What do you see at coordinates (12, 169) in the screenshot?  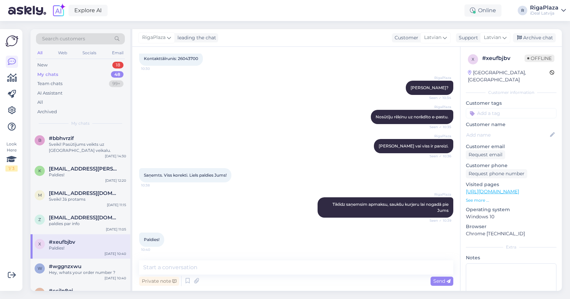 I see `div: 1 / 3` at bounding box center [12, 169].